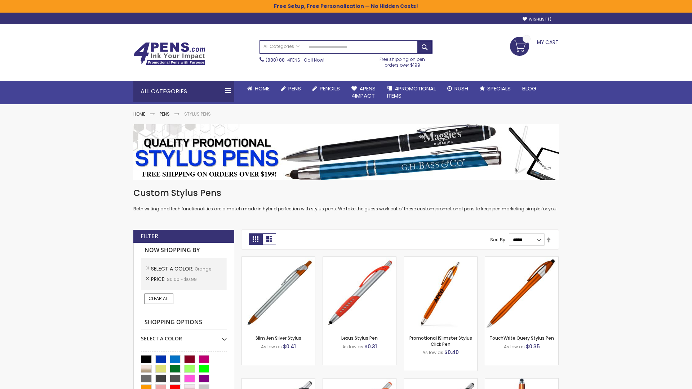 Image resolution: width=692 pixels, height=389 pixels. Describe the element at coordinates (262, 88) in the screenshot. I see `span: Home` at that location.